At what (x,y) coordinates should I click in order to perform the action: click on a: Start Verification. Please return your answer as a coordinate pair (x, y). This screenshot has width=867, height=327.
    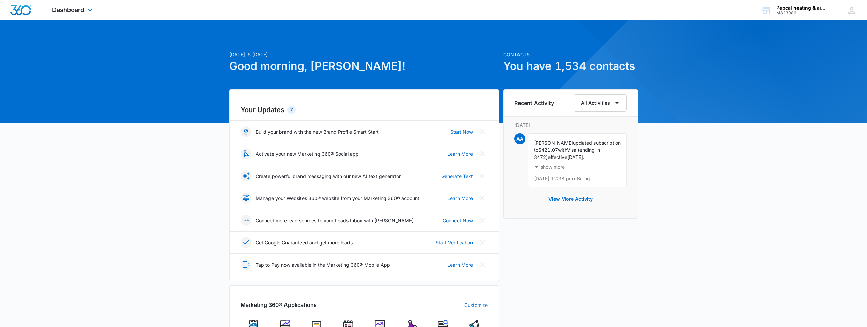
    Looking at the image, I should click on (454, 242).